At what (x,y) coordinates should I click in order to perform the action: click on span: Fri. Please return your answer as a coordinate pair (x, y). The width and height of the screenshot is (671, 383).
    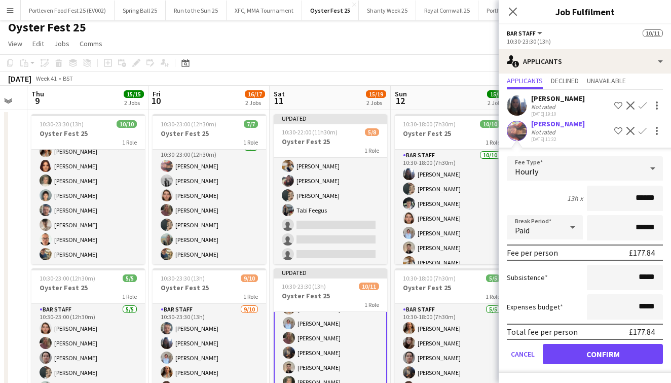
    Looking at the image, I should click on (157, 94).